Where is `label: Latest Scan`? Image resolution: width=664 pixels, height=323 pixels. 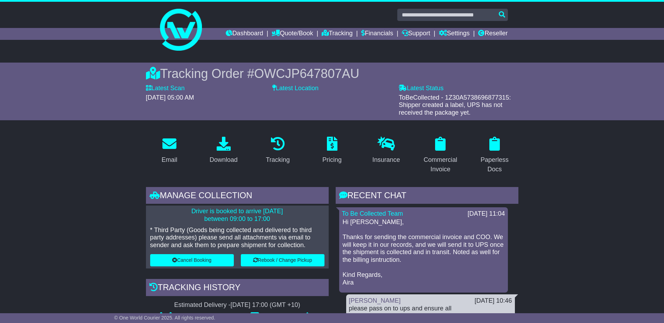 label: Latest Scan is located at coordinates (165, 89).